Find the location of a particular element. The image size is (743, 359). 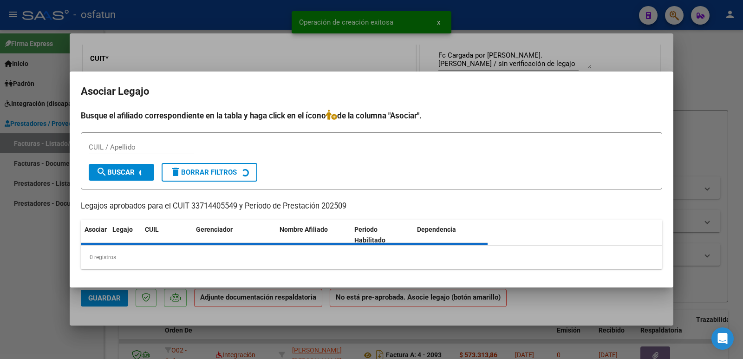

span: Asociar is located at coordinates (96, 229).